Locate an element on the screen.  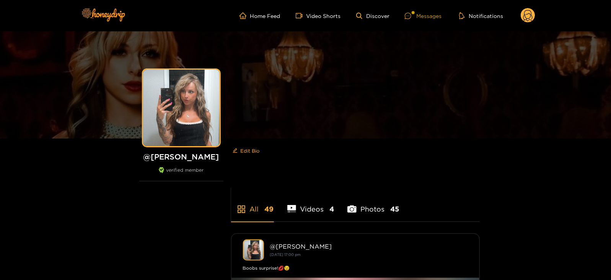
span: 45 is located at coordinates (395, 209).